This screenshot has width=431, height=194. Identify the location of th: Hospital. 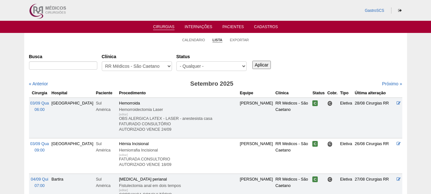
(72, 93).